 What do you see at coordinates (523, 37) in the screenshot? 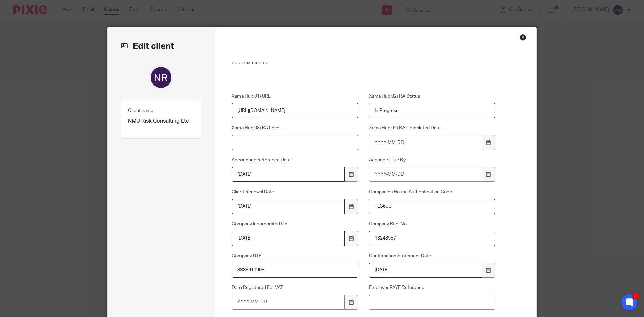
I see `div: Close this dialog window` at bounding box center [523, 37].